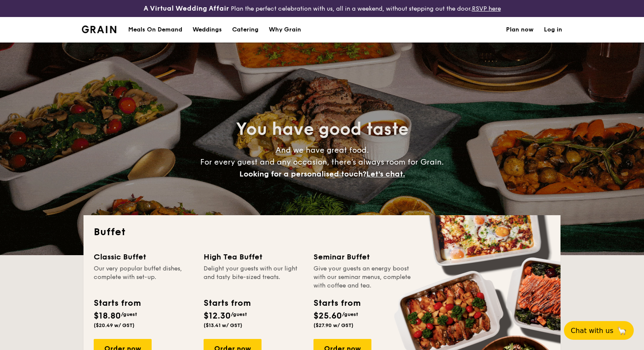 This screenshot has width=644, height=350. Describe the element at coordinates (285, 30) in the screenshot. I see `a: Why Grain` at that location.